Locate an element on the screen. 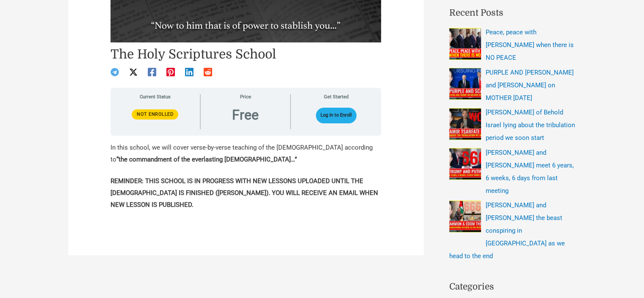 Image resolution: width=644 pixels, height=298 pixels. a: Telegram is located at coordinates (115, 72).